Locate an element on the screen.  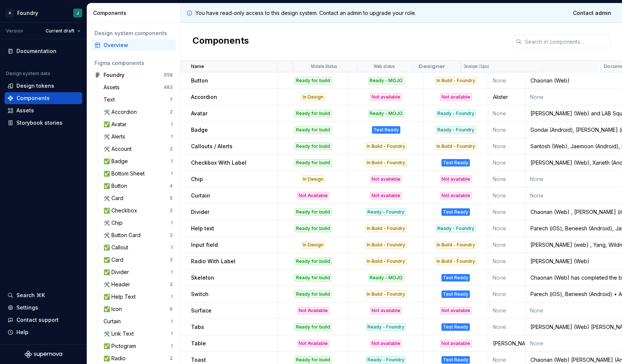
a: ✅ Button4 is located at coordinates (138, 186).